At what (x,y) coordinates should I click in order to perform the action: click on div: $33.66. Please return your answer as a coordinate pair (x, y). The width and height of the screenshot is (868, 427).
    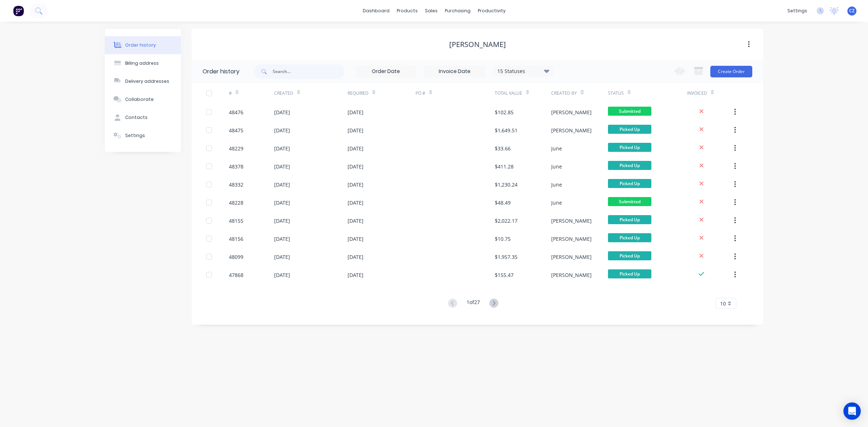
    Looking at the image, I should click on (503, 148).